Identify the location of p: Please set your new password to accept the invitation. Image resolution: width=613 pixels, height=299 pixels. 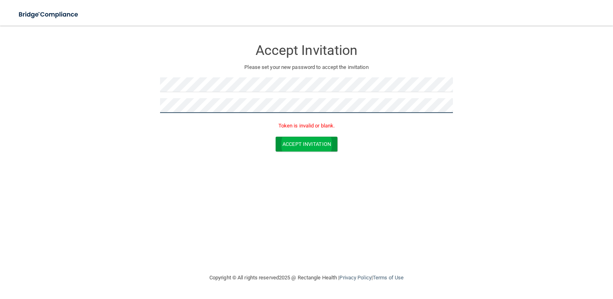
(306, 67).